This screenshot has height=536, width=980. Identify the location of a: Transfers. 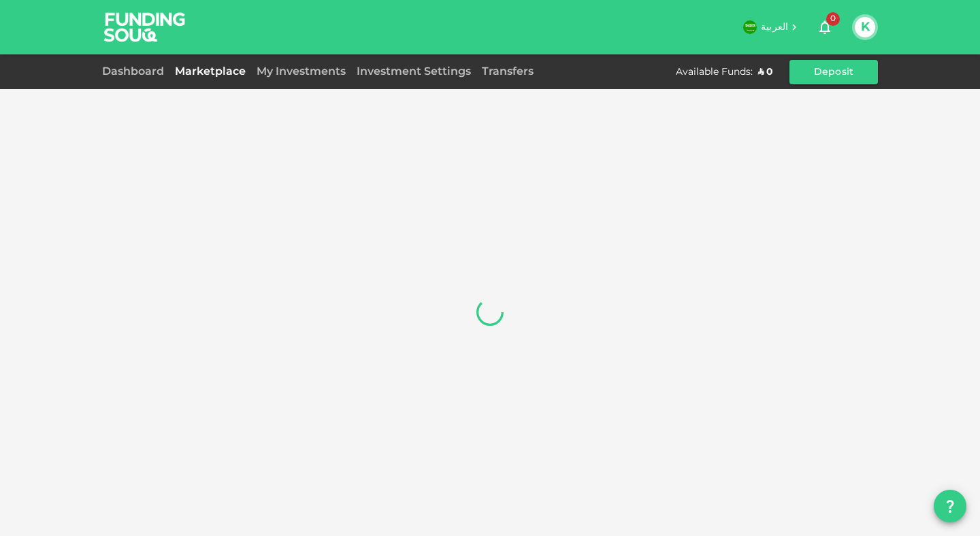
(508, 72).